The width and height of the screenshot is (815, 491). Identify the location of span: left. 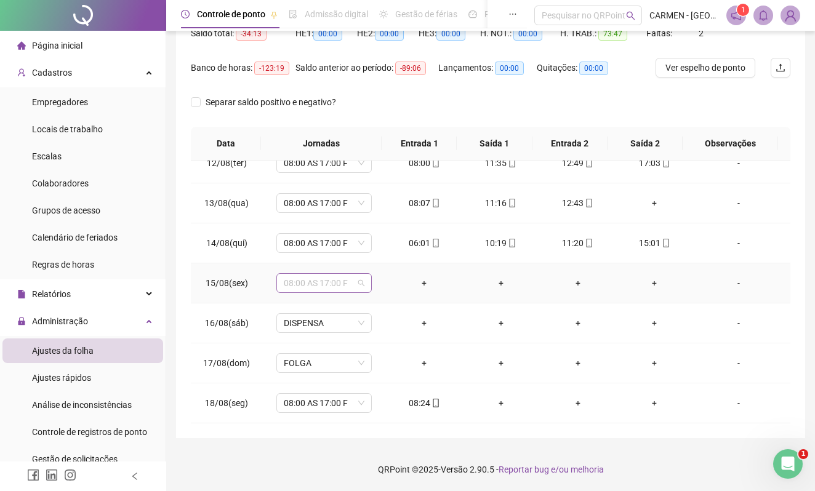
(135, 477).